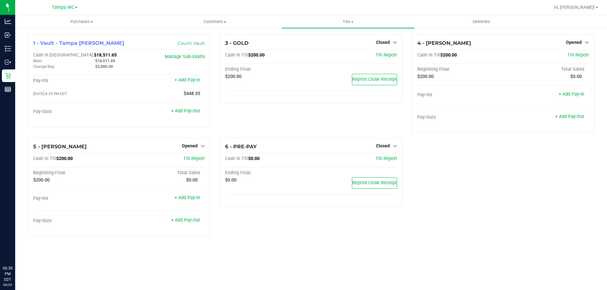 The width and height of the screenshot is (607, 290). What do you see at coordinates (105, 61) in the screenshot?
I see `span: $16,511.65` at bounding box center [105, 61].